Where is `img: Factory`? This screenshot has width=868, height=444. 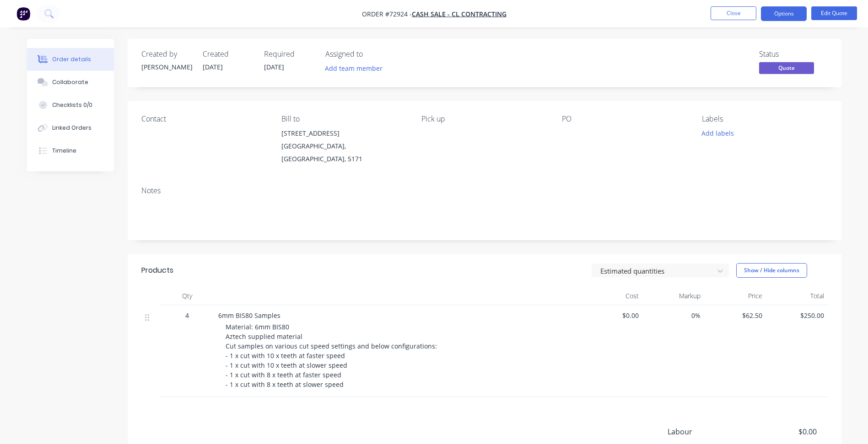 img: Factory is located at coordinates (23, 14).